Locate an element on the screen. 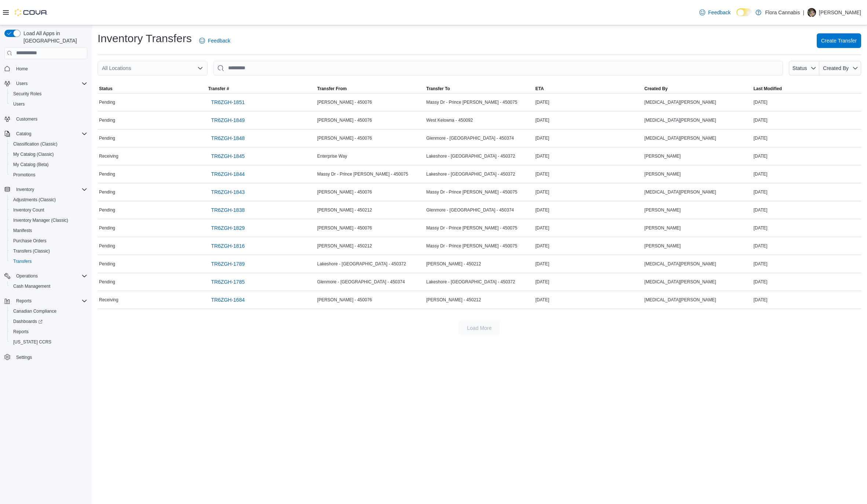 Image resolution: width=867 pixels, height=504 pixels. a: Inventory Manager (Classic) is located at coordinates (40, 220).